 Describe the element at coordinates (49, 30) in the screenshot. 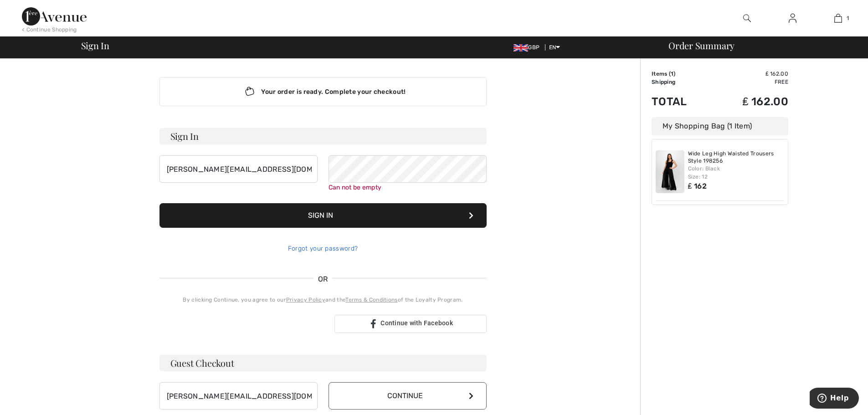

I see `div: < Continue Shopping` at that location.